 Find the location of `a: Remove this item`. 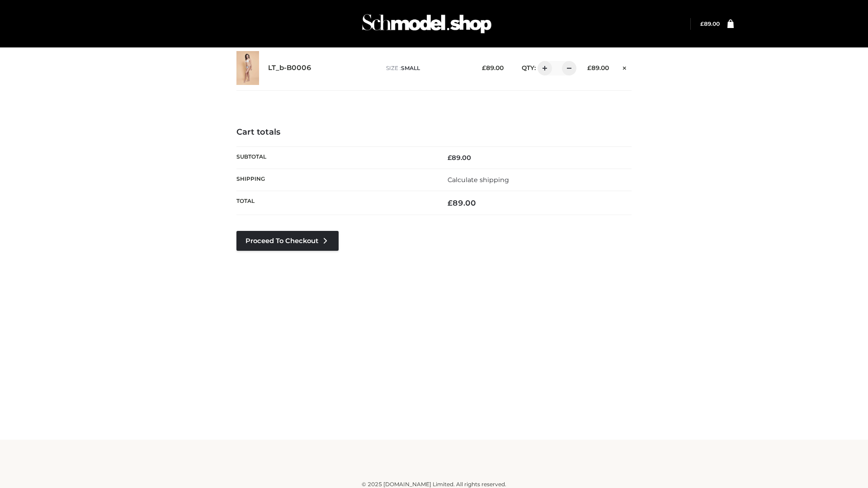

a: Remove this item is located at coordinates (625, 67).